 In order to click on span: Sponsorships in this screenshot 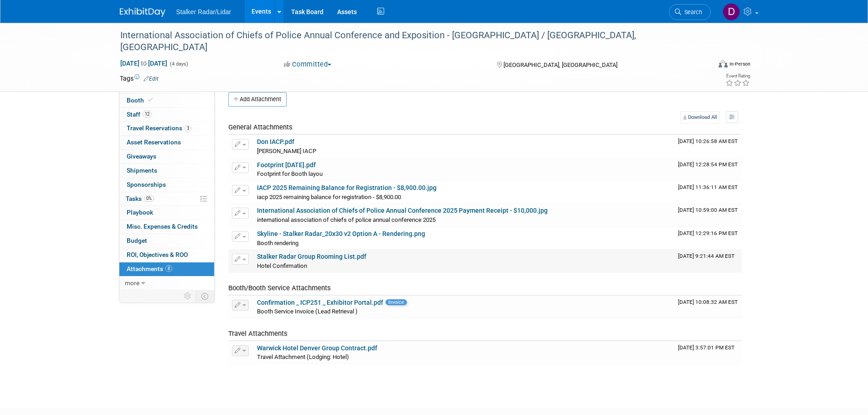, I will do `click(146, 184)`.